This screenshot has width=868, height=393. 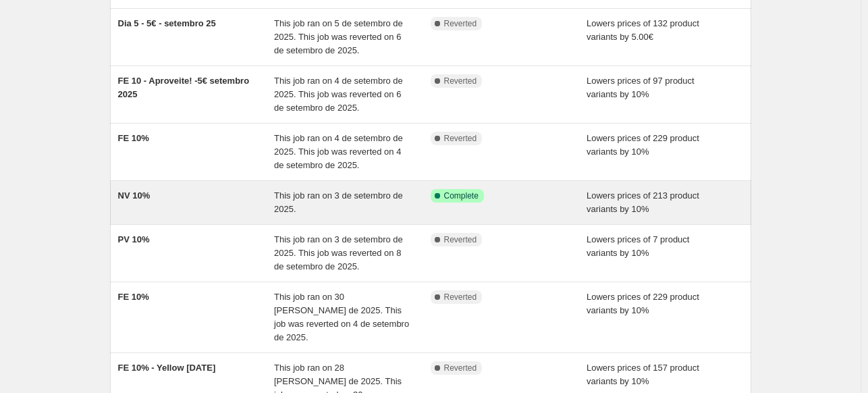 What do you see at coordinates (643, 30) in the screenshot?
I see `span: Lowers prices of 132 product variants by 5.00€` at bounding box center [643, 30].